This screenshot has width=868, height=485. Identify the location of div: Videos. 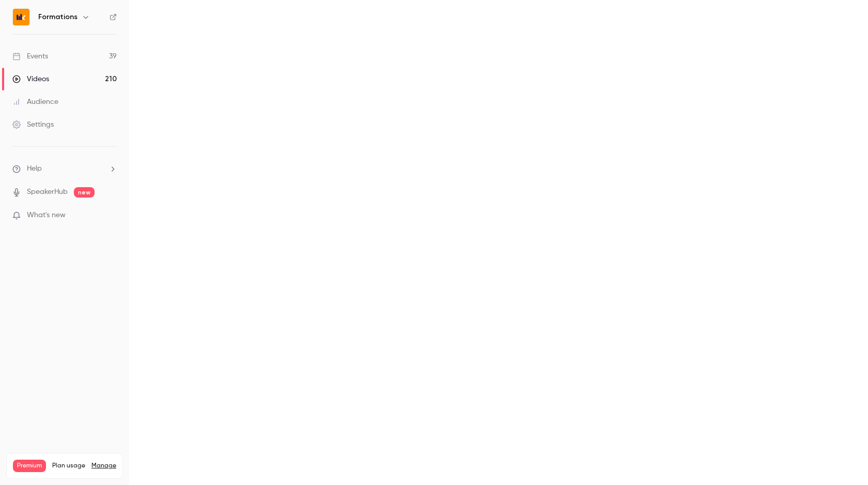
(31, 79).